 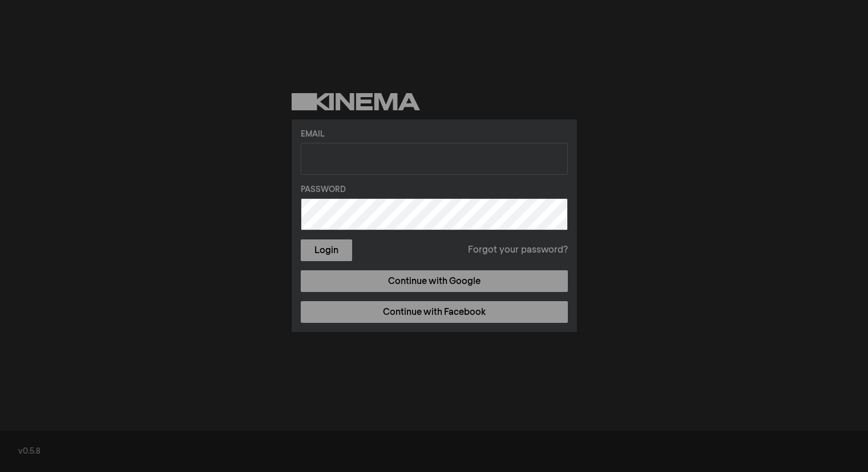 What do you see at coordinates (435, 189) in the screenshot?
I see `label: Password` at bounding box center [435, 189].